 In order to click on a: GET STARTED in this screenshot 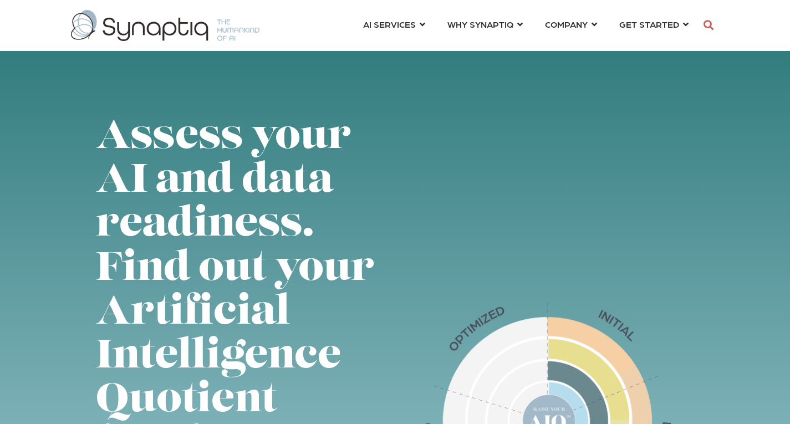, I will do `click(653, 24)`.